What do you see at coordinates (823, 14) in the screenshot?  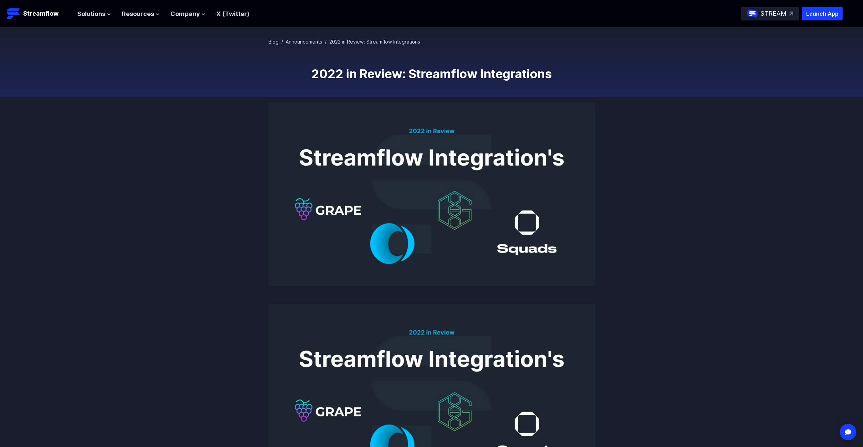 I see `p: Launch App` at bounding box center [823, 14].